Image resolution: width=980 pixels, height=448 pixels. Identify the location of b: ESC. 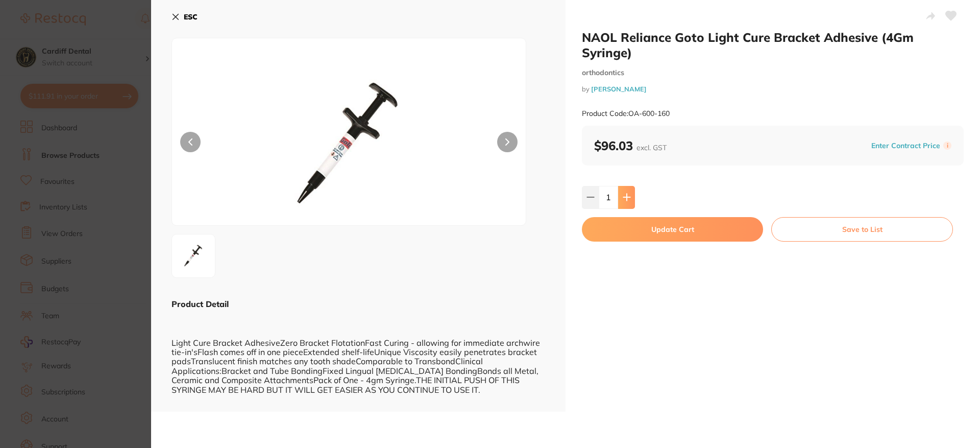
(191, 17).